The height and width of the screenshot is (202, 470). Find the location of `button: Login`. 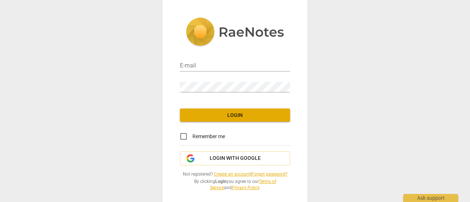

button: Login is located at coordinates (235, 115).